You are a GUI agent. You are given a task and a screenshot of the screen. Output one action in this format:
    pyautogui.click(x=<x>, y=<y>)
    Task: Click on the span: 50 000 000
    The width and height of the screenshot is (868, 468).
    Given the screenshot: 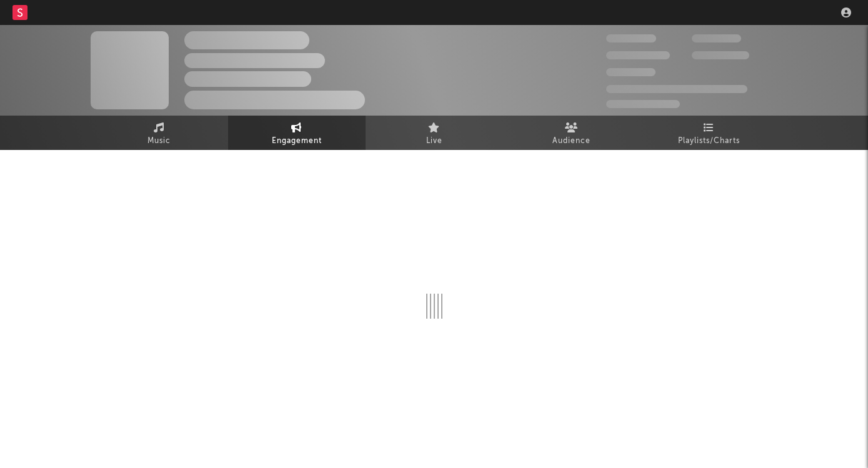 What is the action you would take?
    pyautogui.click(x=638, y=55)
    